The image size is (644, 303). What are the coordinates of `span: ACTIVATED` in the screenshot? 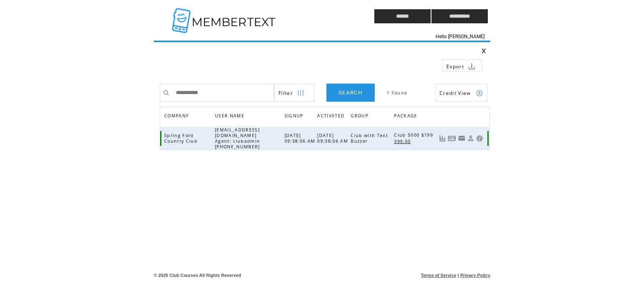 It's located at (332, 117).